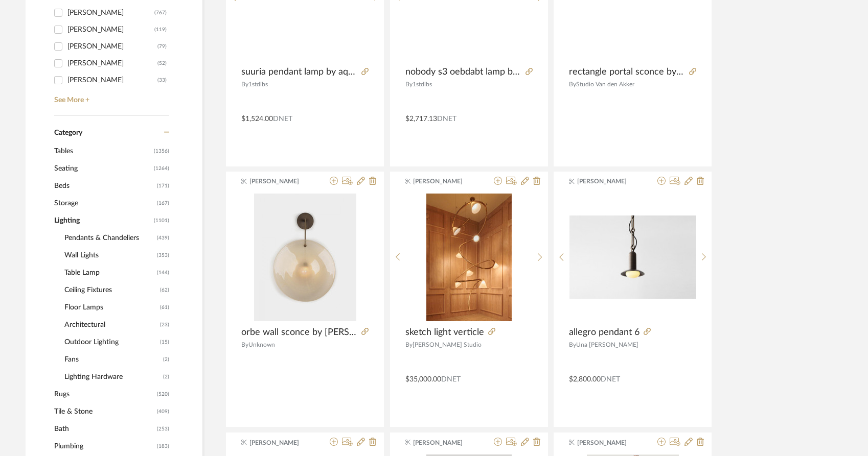 The height and width of the screenshot is (456, 868). I want to click on span: Bath, so click(104, 429).